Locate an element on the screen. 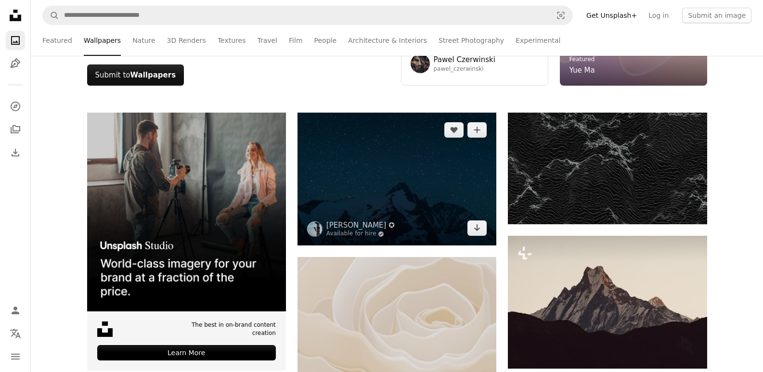 The image size is (763, 372). a: Go to Ahmet Yüksek ✪'s profile is located at coordinates (315, 229).